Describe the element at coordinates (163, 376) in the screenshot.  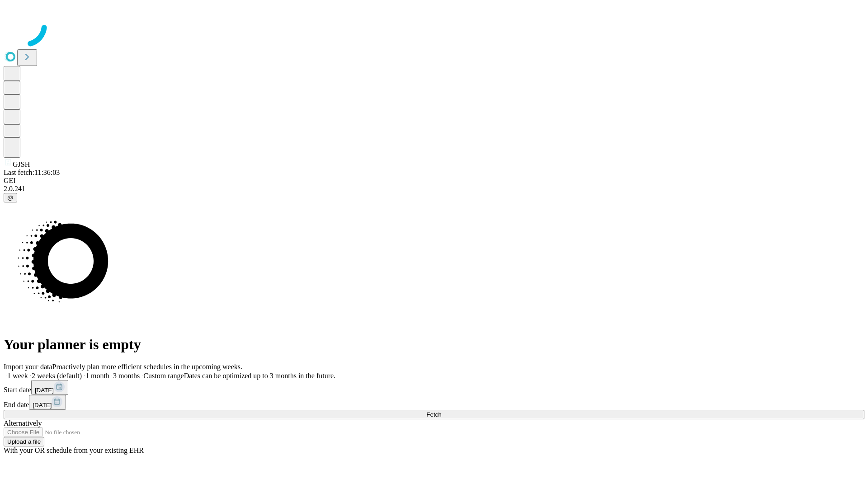
I see `span: Custom range` at that location.